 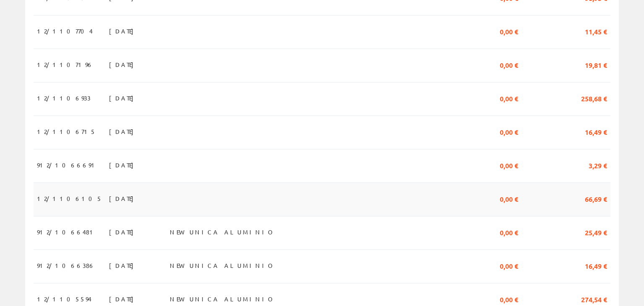 I want to click on span: 912/1066481, so click(x=67, y=232).